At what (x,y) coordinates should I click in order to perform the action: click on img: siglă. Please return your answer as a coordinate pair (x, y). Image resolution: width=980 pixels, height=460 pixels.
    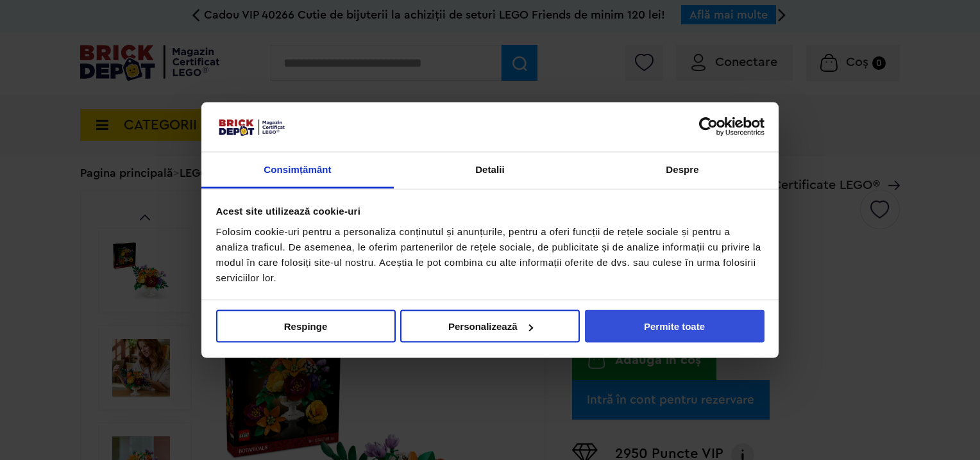
    Looking at the image, I should click on (252, 127).